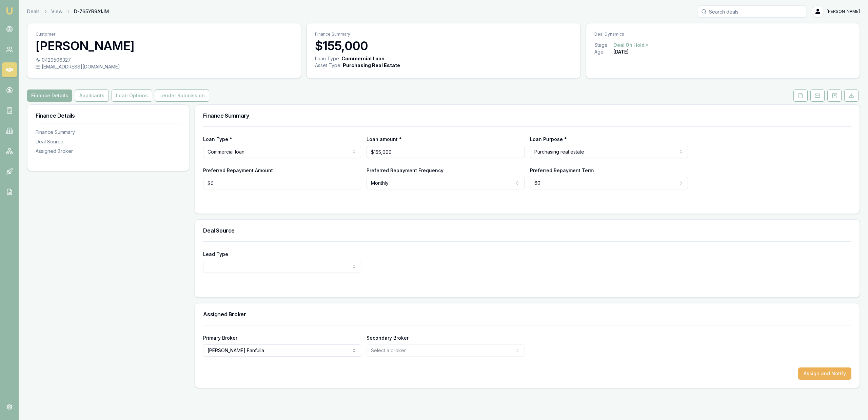 This screenshot has width=868, height=420. I want to click on label: Loan Purpose *, so click(548, 139).